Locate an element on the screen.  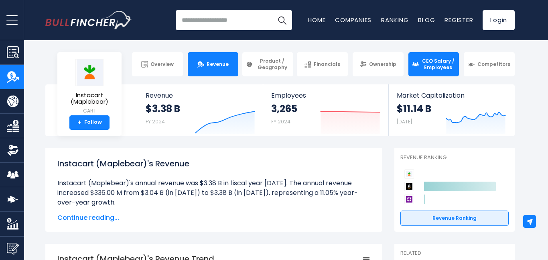
span: Market Capitalization is located at coordinates (451, 95).